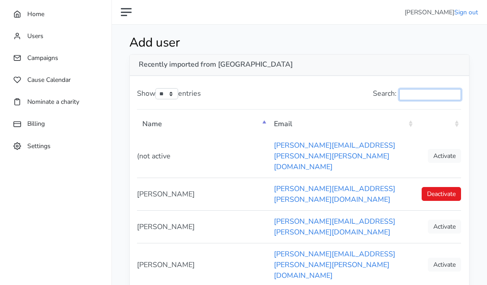 The width and height of the screenshot is (487, 285). Describe the element at coordinates (342, 123) in the screenshot. I see `th: Email: activate to sort column ascending` at that location.